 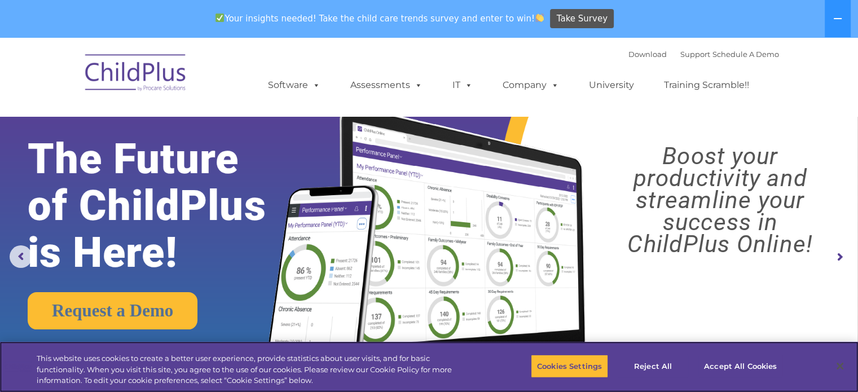 What do you see at coordinates (695, 54) in the screenshot?
I see `a: Support` at bounding box center [695, 54].